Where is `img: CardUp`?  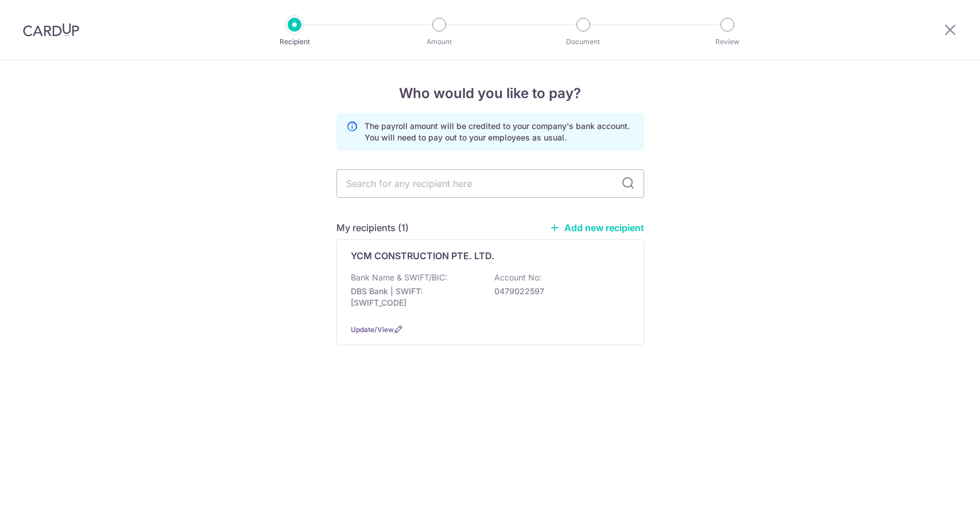 img: CardUp is located at coordinates (51, 30).